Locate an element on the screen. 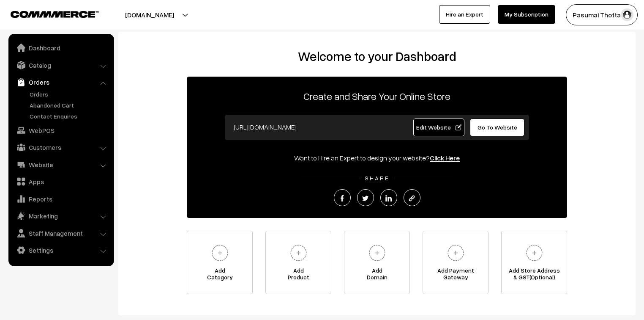  h2: Welcome to your Dashboard is located at coordinates (377, 56).